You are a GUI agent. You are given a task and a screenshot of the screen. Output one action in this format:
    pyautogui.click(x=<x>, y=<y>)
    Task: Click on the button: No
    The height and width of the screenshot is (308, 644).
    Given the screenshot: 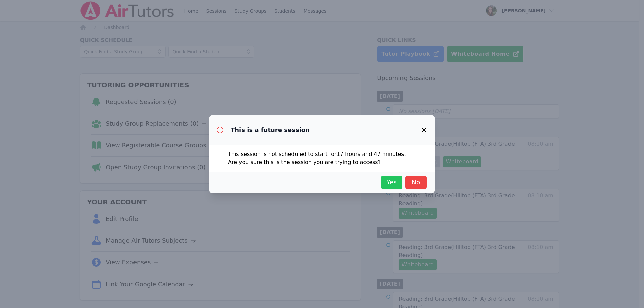 What is the action you would take?
    pyautogui.click(x=415, y=182)
    